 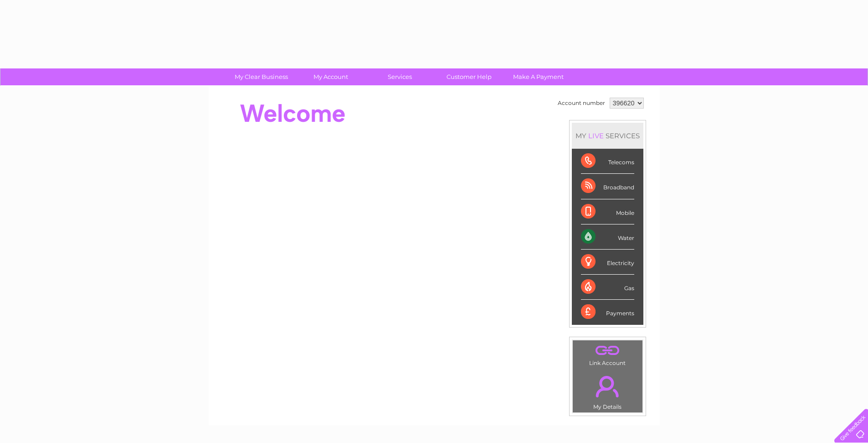 What do you see at coordinates (330, 76) in the screenshot?
I see `a: My Account` at bounding box center [330, 76].